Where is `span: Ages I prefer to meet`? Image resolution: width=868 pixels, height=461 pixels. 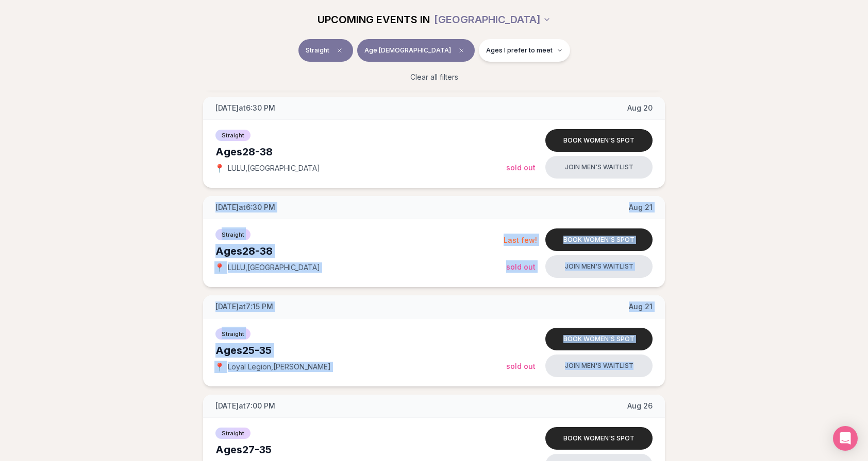
span: Ages I prefer to meet is located at coordinates (519, 51).